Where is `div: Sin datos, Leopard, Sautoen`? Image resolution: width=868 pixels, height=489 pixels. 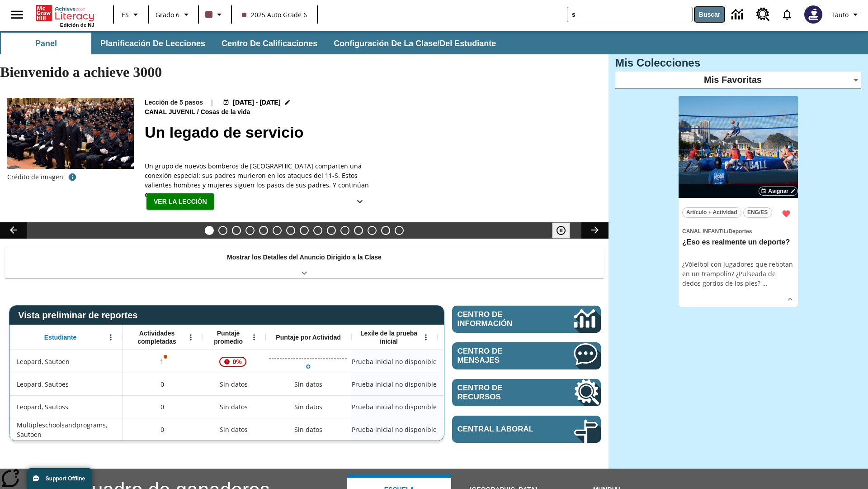 div: Sin datos, Leopard, Sautoen is located at coordinates (480, 361).